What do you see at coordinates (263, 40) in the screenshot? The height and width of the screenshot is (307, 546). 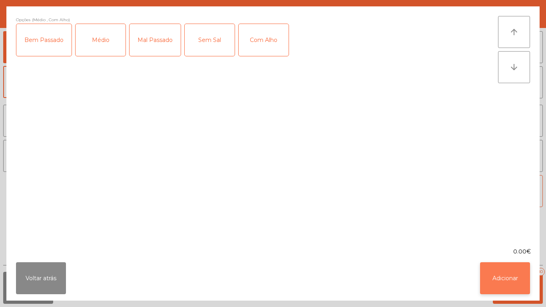 I see `div: Com Alho` at bounding box center [263, 40].